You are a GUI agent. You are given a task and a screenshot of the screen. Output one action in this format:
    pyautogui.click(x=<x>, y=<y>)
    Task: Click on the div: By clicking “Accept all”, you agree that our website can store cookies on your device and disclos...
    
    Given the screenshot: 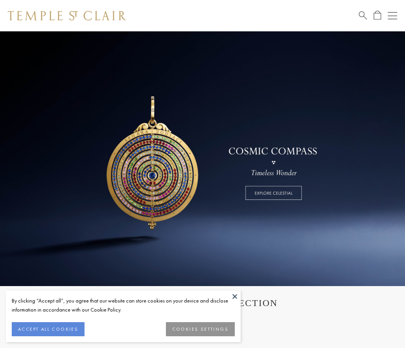 What is the action you would take?
    pyautogui.click(x=123, y=305)
    